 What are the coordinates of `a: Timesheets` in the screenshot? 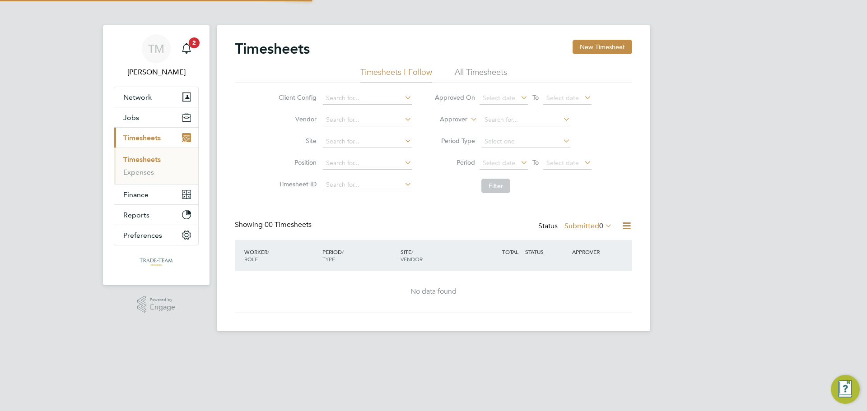 It's located at (142, 159).